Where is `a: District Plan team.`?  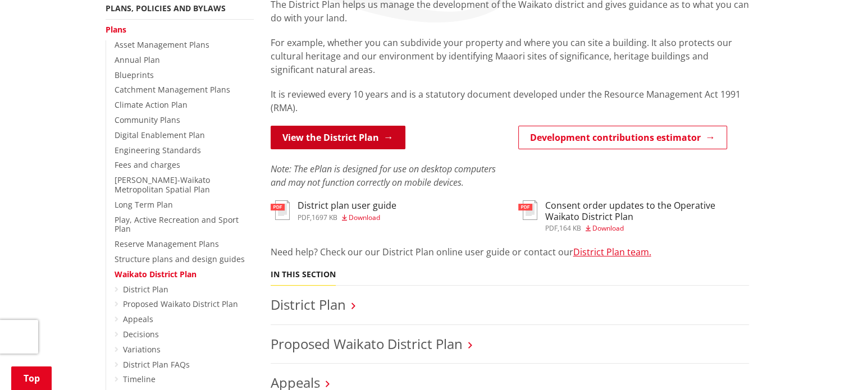
a: District Plan team. is located at coordinates (612, 252).